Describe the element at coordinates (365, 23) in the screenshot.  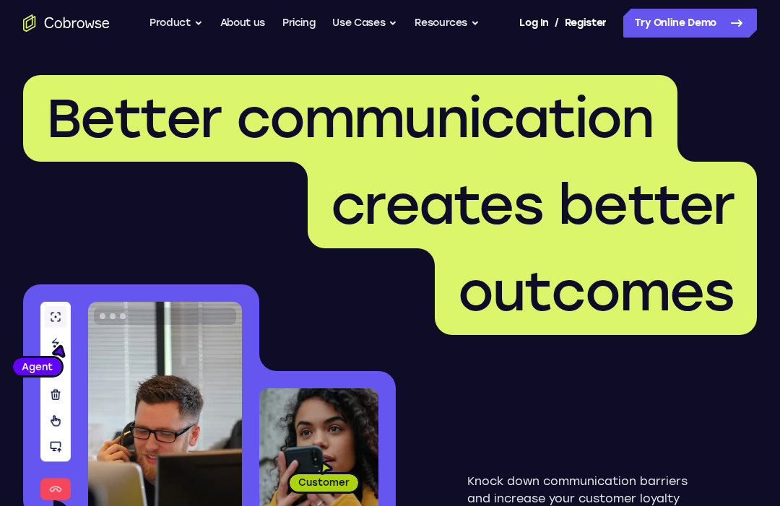
I see `button: Use Cases` at that location.